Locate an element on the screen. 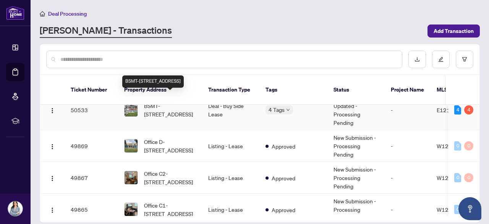  span: Deal Processing is located at coordinates (67, 14).